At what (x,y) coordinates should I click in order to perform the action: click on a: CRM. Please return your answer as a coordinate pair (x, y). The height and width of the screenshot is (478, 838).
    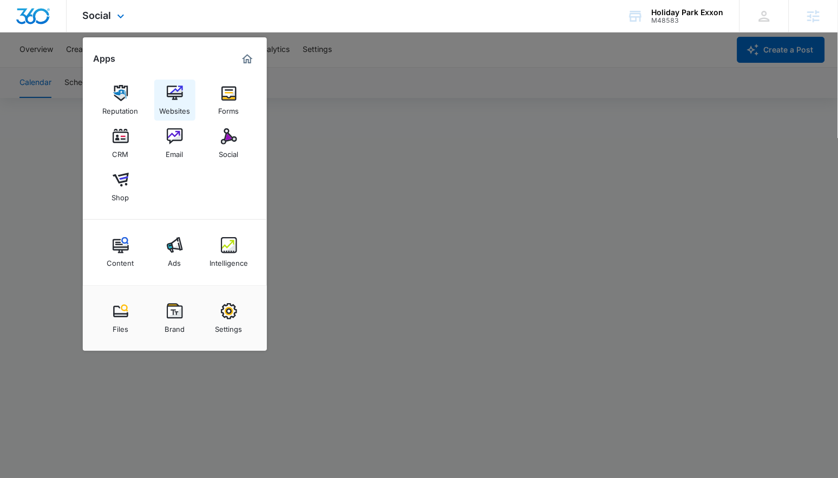
    Looking at the image, I should click on (121, 143).